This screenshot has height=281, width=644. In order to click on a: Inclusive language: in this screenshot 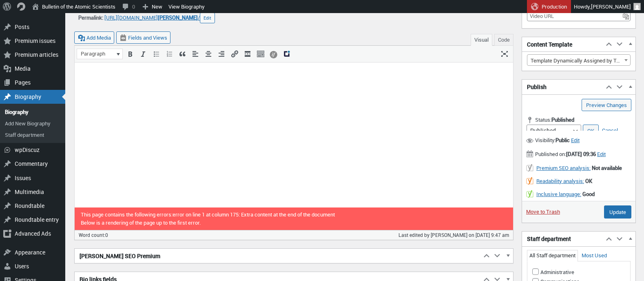, I will do `click(559, 194)`.